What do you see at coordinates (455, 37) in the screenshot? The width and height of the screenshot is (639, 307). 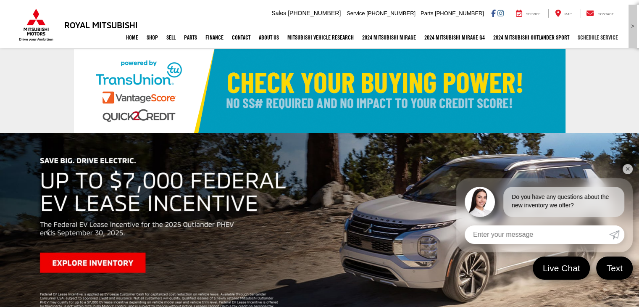 I see `a: 2024 Mitsubishi Mirage G4` at bounding box center [455, 37].